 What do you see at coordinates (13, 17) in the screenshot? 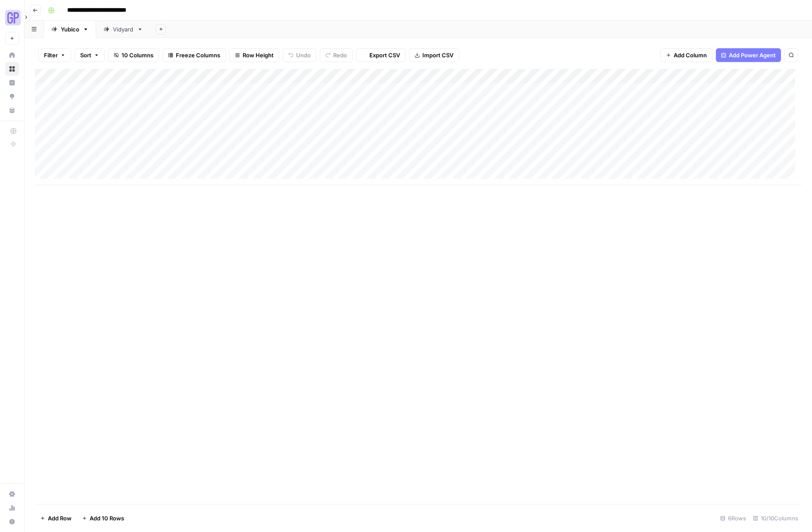
I see `img: Growth Plays Logo` at bounding box center [13, 17].